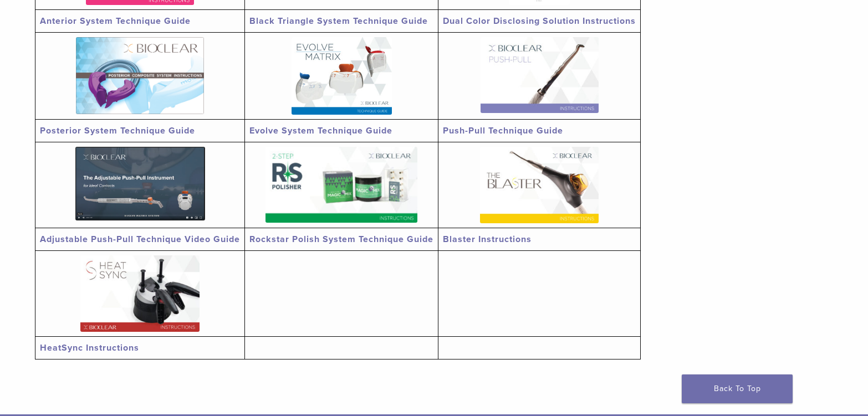 The image size is (868, 416). I want to click on a: Anterior System Technique Guide, so click(115, 21).